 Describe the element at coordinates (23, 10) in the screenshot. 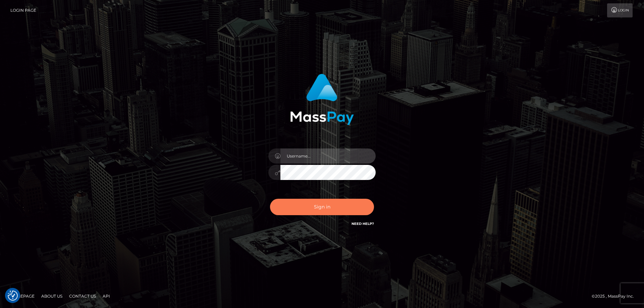

I see `a: Login Page` at that location.